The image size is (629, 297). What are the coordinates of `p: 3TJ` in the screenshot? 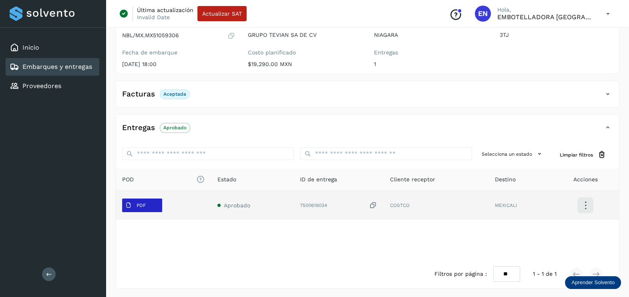 It's located at (556, 35).